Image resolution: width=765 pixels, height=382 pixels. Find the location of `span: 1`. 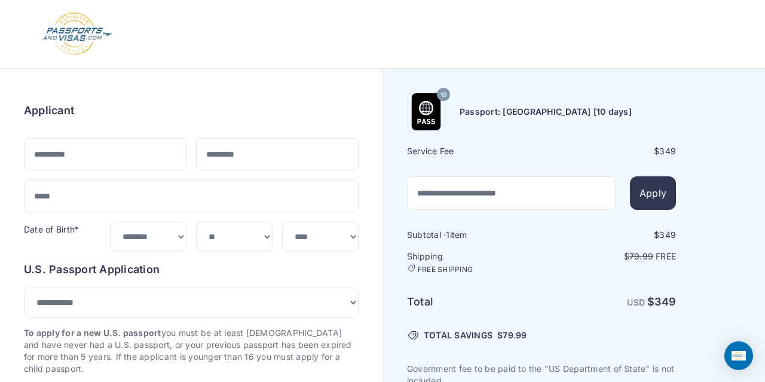

span: 1 is located at coordinates (448, 234).